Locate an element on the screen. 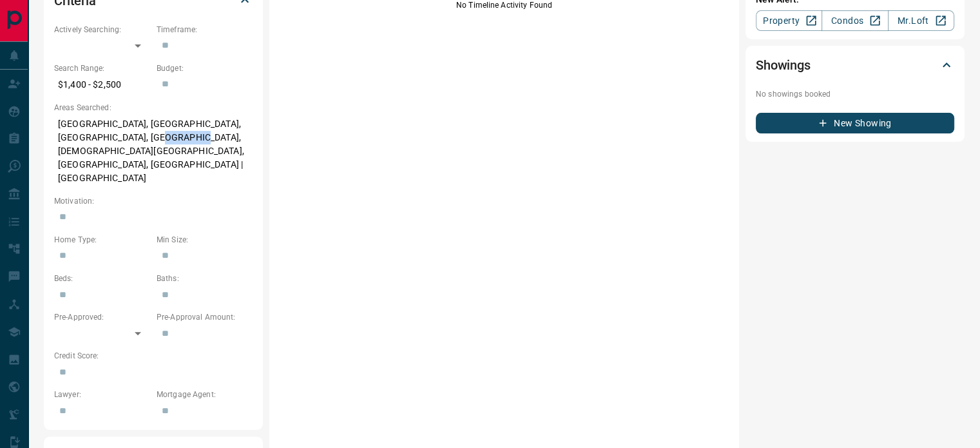 This screenshot has width=980, height=448. p: Baths: is located at coordinates (204, 278).